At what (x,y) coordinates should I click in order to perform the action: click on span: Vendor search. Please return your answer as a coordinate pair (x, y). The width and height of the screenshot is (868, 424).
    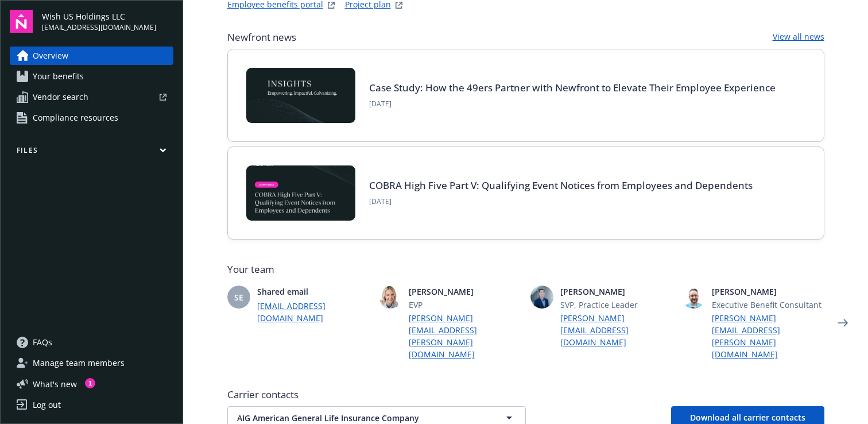
    Looking at the image, I should click on (60, 97).